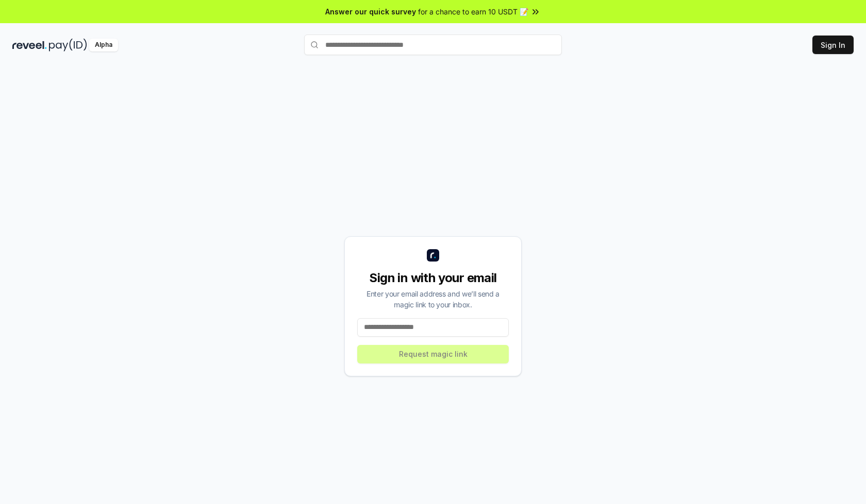 This screenshot has width=866, height=504. I want to click on span: Answer our quick survey, so click(370, 11).